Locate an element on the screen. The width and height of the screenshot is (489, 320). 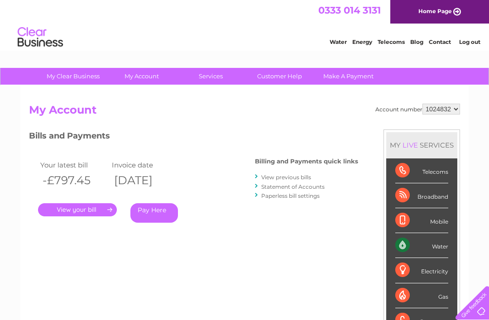
h4: Billing and Payments quick links is located at coordinates (307, 161).